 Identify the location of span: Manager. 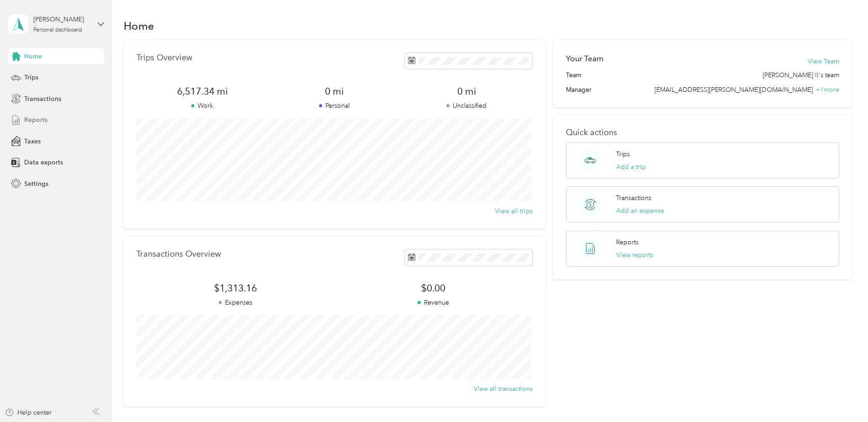
(579, 89).